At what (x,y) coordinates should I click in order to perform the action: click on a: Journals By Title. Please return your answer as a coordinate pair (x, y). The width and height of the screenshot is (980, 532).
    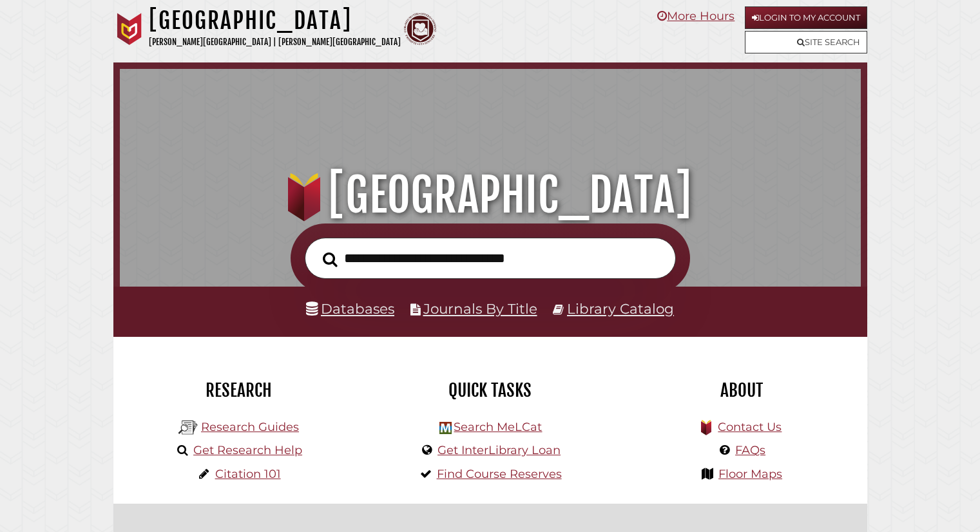
    Looking at the image, I should click on (480, 308).